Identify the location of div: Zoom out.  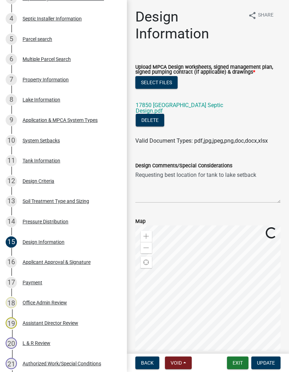
(146, 248).